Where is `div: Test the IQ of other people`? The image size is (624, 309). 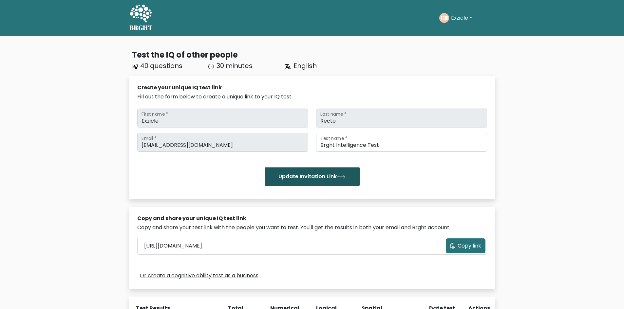 div: Test the IQ of other people is located at coordinates (313, 55).